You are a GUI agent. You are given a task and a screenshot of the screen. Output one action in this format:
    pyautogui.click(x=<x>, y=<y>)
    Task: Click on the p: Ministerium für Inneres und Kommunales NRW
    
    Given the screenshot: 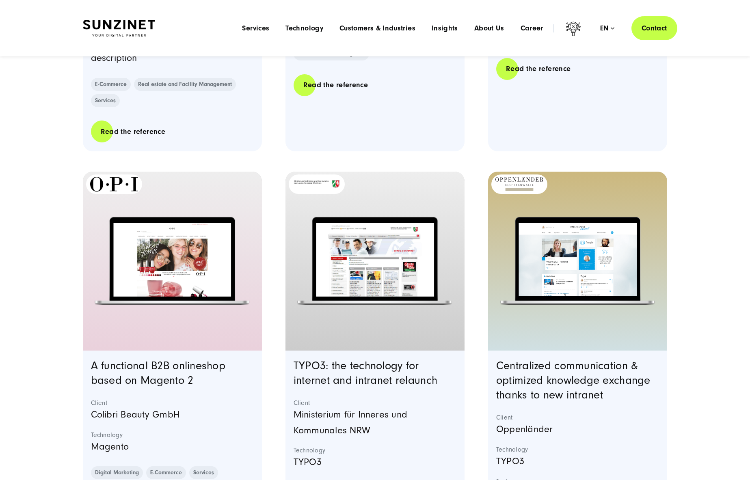 What is the action you would take?
    pyautogui.click(x=375, y=423)
    